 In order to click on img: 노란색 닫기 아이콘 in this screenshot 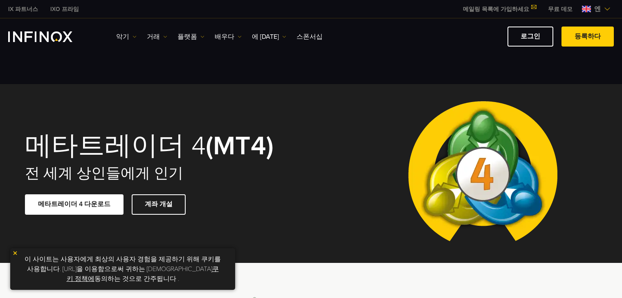, I will do `click(15, 253)`.